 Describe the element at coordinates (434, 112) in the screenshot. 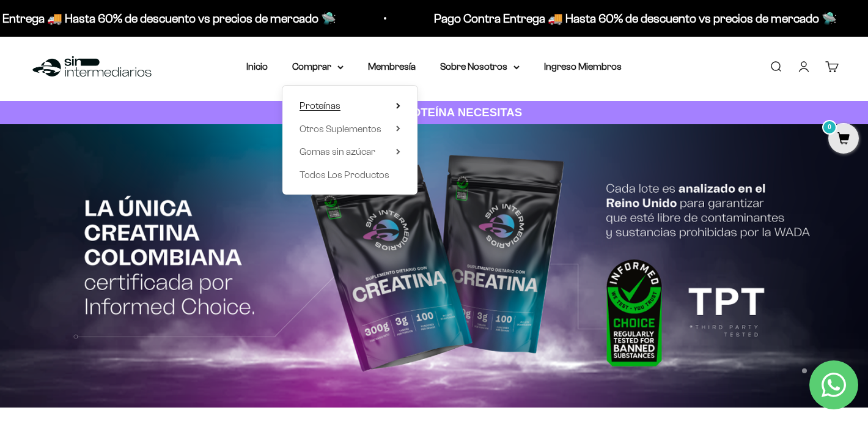

I see `strong: CUANTA PROTEÍNA NECESITAS` at that location.